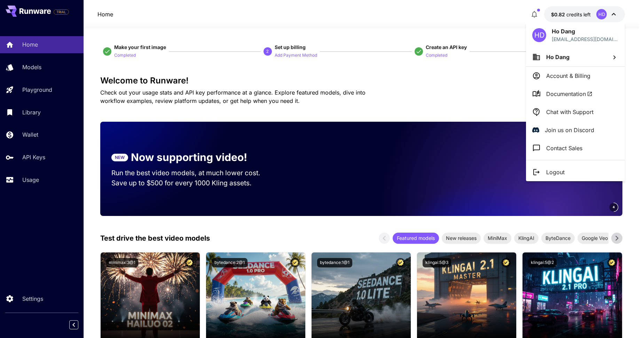 The height and width of the screenshot is (338, 644). Describe the element at coordinates (558, 57) in the screenshot. I see `span: Ho Dang` at that location.